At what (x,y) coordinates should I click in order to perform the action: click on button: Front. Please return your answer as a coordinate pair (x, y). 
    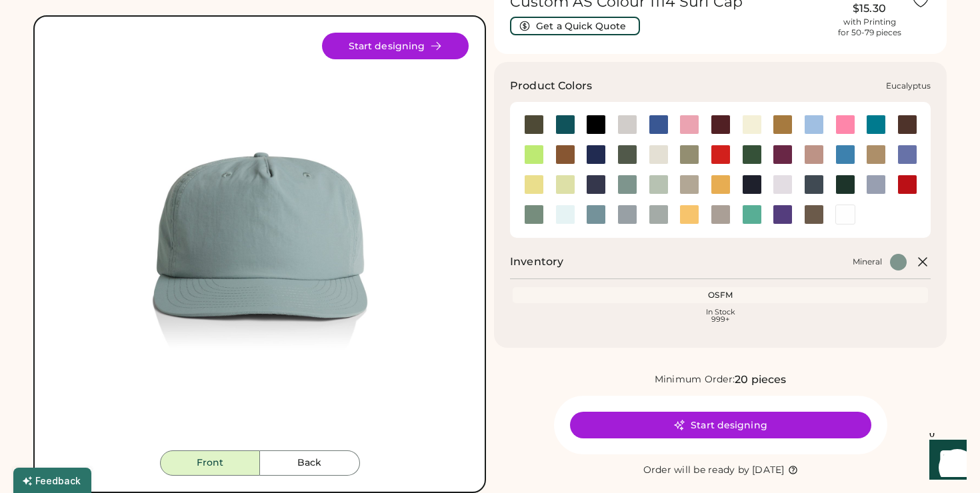
    Looking at the image, I should click on (210, 463).